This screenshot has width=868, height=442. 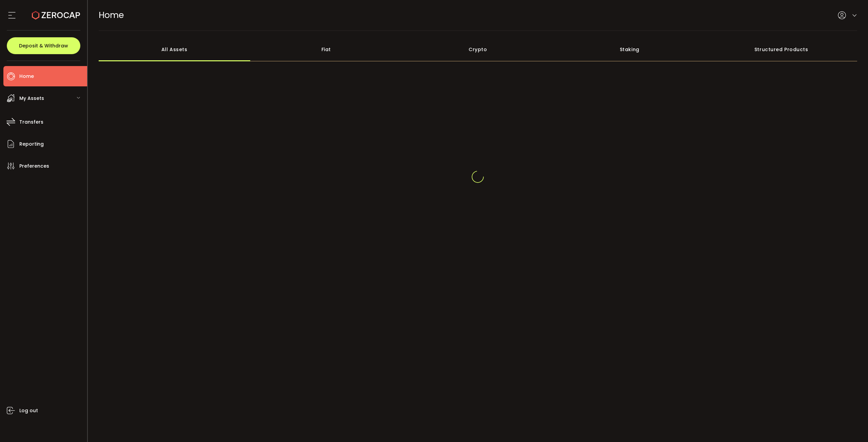 What do you see at coordinates (175, 49) in the screenshot?
I see `div: All Assets` at bounding box center [175, 49].